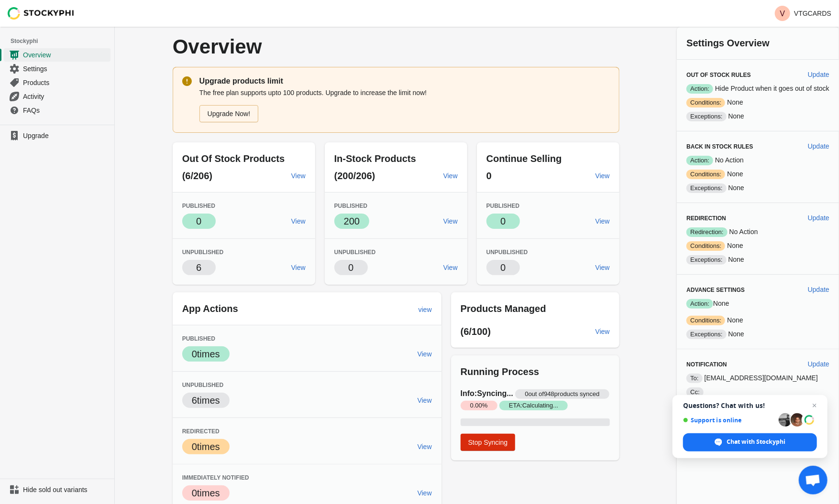  I want to click on span: Questions? Chat with us!, so click(750, 406).